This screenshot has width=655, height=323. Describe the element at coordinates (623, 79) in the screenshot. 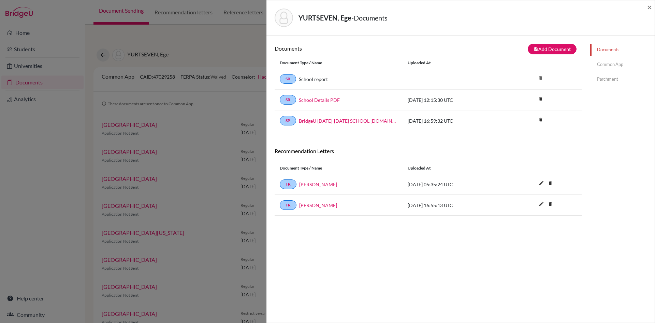

I see `a: Parchment` at that location.